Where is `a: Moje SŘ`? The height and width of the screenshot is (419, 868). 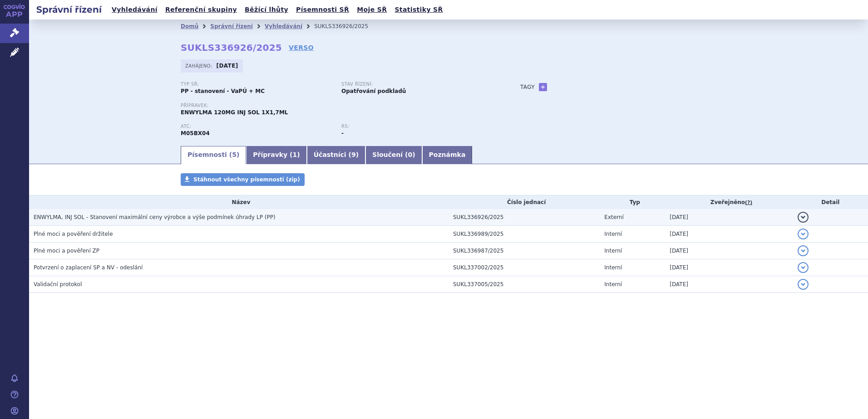 a: Moje SŘ is located at coordinates (372, 9).